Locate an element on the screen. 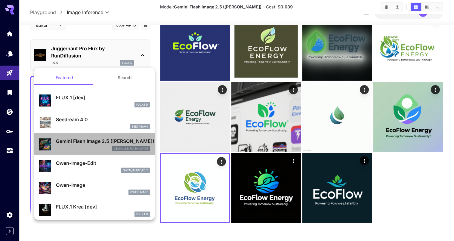 The width and height of the screenshot is (454, 241). p: FLUX.1 Krea [dev] is located at coordinates (103, 207).